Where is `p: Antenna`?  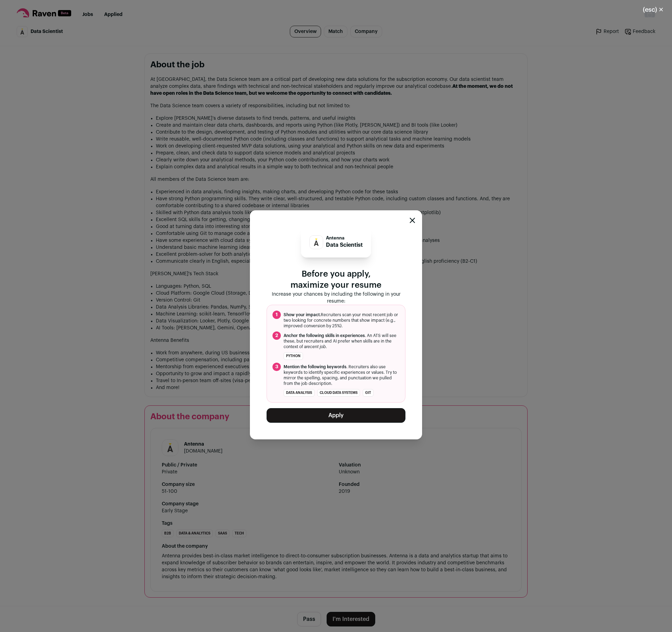 p: Antenna is located at coordinates (344, 238).